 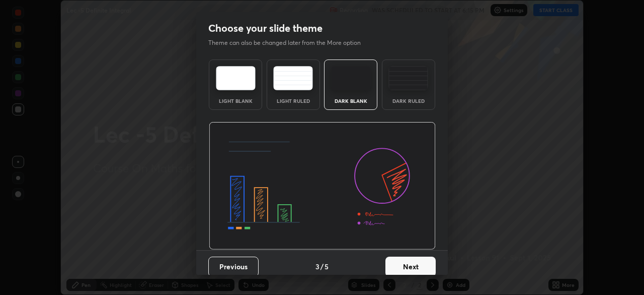 I want to click on img: darkTheme.f0cc69e5.svg, so click(x=351, y=78).